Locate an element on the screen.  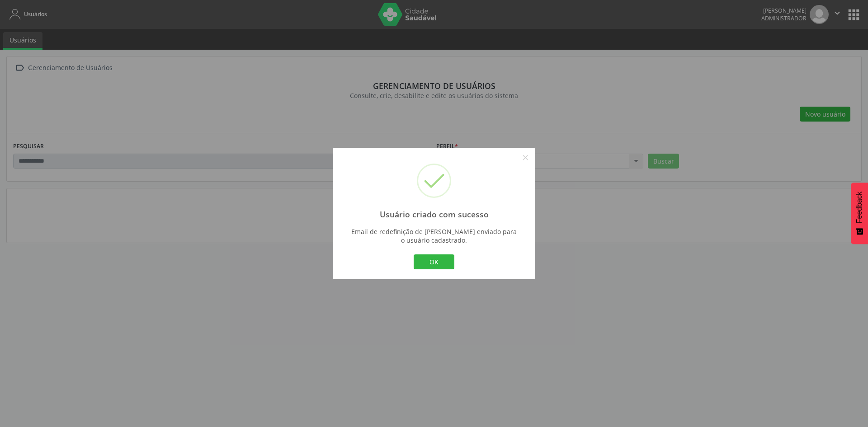
button: Close this dialog is located at coordinates (525, 158).